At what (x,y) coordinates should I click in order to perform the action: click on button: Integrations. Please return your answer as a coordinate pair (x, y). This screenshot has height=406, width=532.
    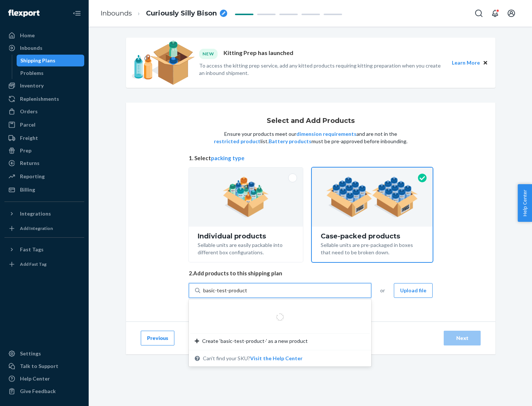
    Looking at the image, I should click on (44, 214).